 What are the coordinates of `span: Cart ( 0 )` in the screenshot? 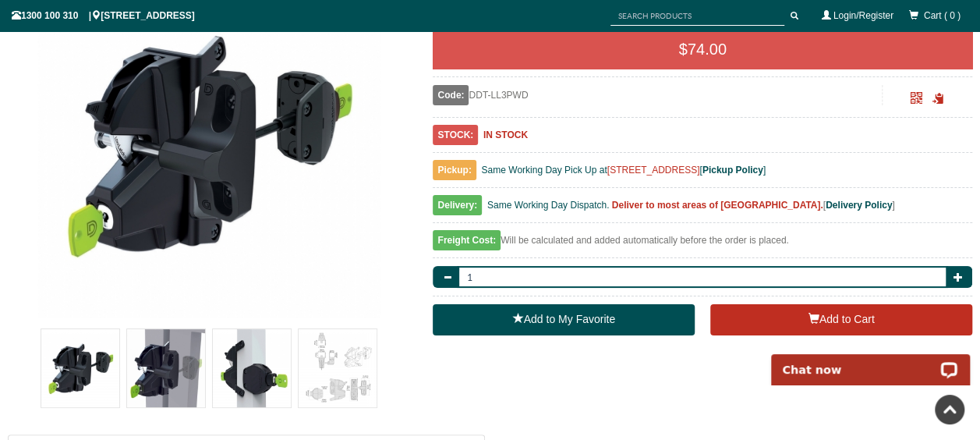 It's located at (942, 16).